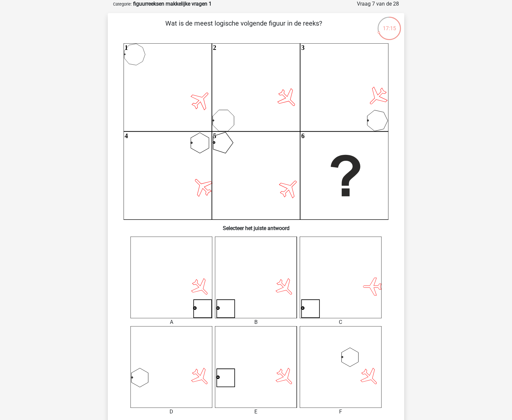 Image resolution: width=512 pixels, height=420 pixels. Describe the element at coordinates (126, 48) in the screenshot. I see `text: 1` at that location.